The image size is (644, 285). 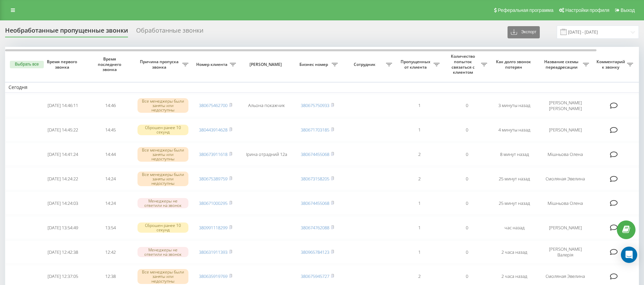 I want to click on a: 380675462700, so click(x=213, y=105).